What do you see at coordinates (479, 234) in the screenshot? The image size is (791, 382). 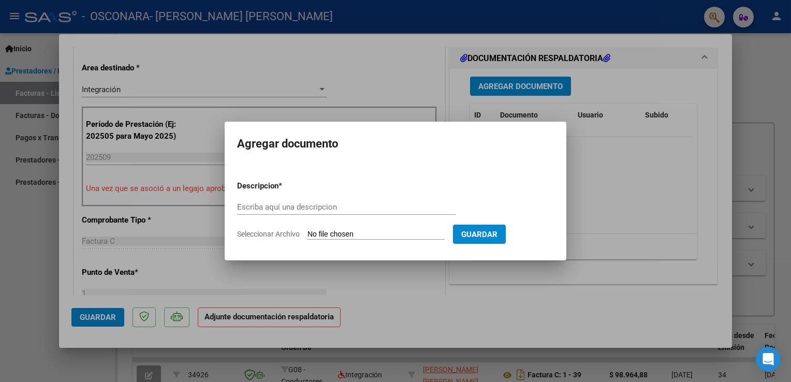 I see `button: Guardar` at bounding box center [479, 234].